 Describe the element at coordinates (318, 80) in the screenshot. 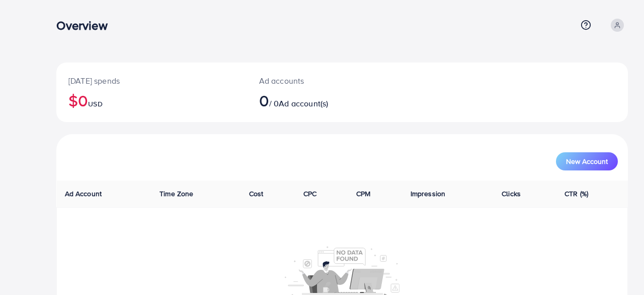

I see `p: Ad accounts` at that location.